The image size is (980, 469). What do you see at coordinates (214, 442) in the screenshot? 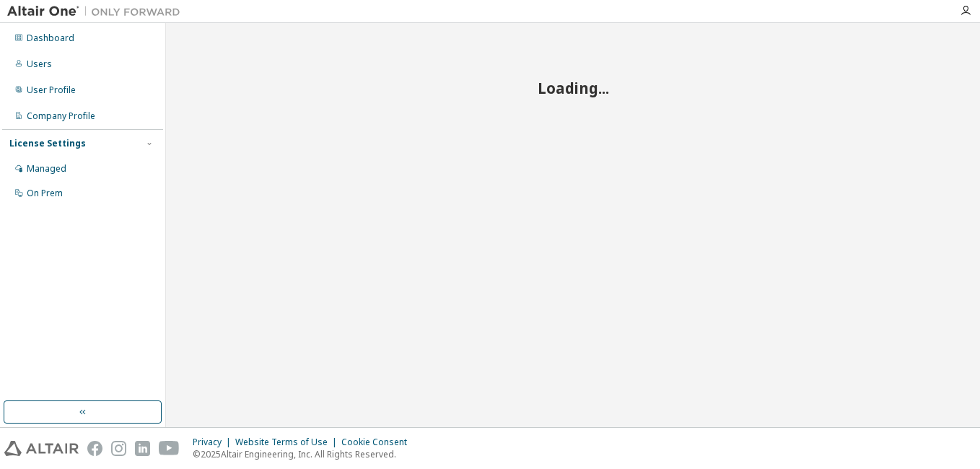
I see `div: Privacy` at bounding box center [214, 442].